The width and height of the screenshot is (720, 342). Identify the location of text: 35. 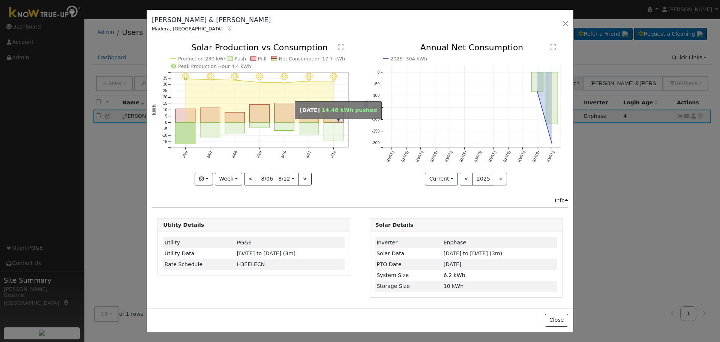
(165, 78).